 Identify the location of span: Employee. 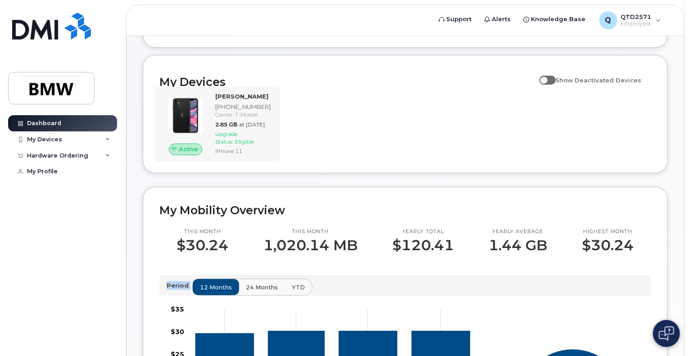
(637, 24).